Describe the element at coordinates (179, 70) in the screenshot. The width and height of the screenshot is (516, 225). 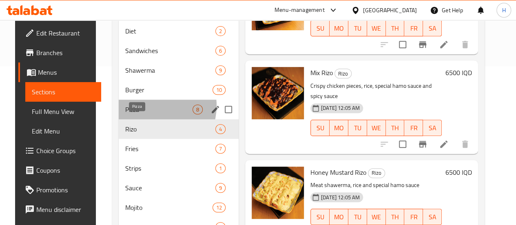
I see `div: Shawerma9` at that location.